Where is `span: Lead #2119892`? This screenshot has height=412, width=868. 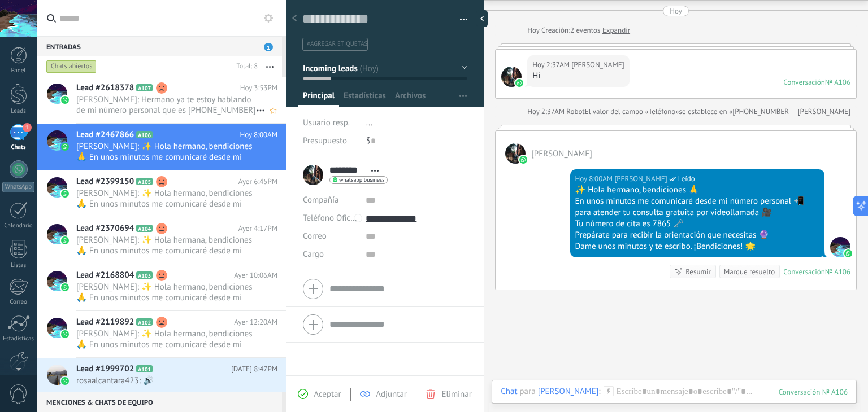 span: Lead #2119892 is located at coordinates (105, 323).